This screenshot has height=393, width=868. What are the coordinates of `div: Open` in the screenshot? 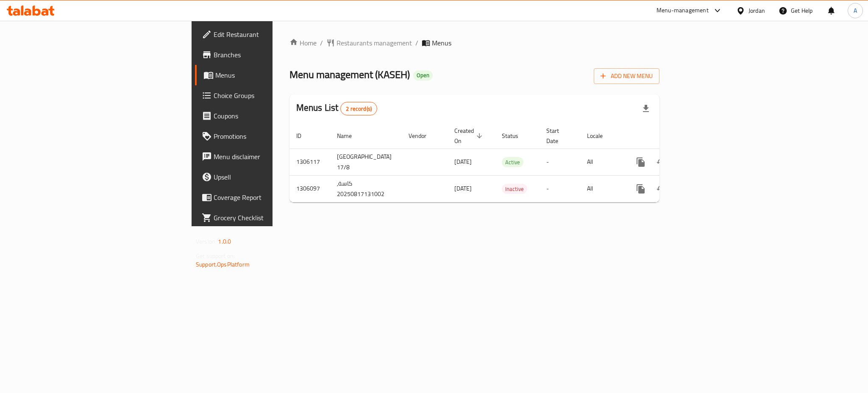 It's located at (423, 75).